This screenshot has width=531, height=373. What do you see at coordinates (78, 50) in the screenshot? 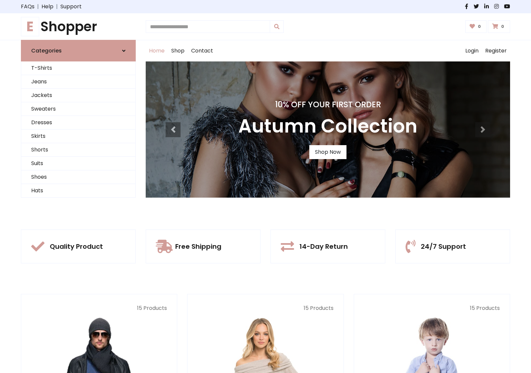
I see `a: Categories` at bounding box center [78, 50].